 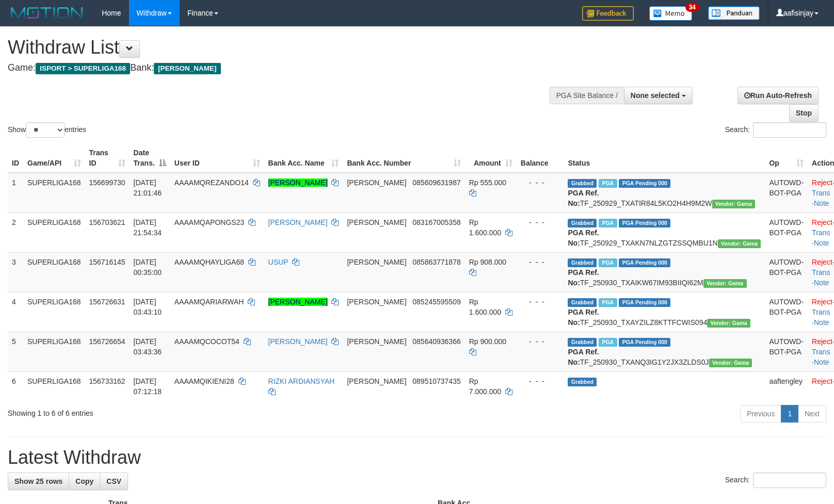 What do you see at coordinates (664, 272) in the screenshot?
I see `td: TF_250930_TXAIKW67IM93BIIQI62M` at bounding box center [664, 272].